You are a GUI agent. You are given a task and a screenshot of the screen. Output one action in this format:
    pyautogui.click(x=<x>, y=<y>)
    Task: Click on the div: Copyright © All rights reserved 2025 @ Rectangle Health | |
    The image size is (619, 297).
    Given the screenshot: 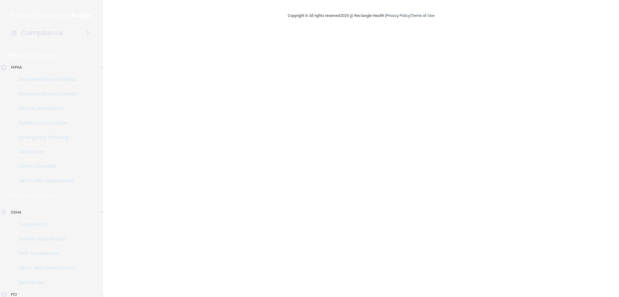 What is the action you would take?
    pyautogui.click(x=361, y=16)
    